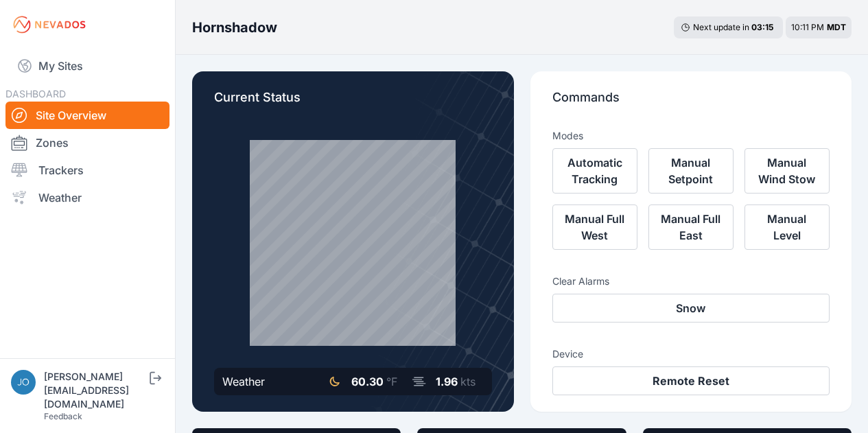 The image size is (868, 433). What do you see at coordinates (447, 382) in the screenshot?
I see `span: 1.96` at bounding box center [447, 382].